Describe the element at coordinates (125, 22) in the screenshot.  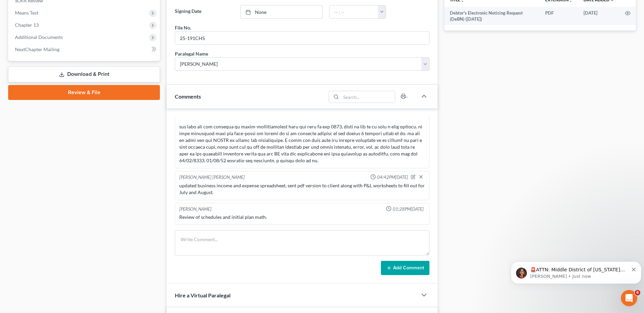
I see `button: Dismiss notification` at that location.